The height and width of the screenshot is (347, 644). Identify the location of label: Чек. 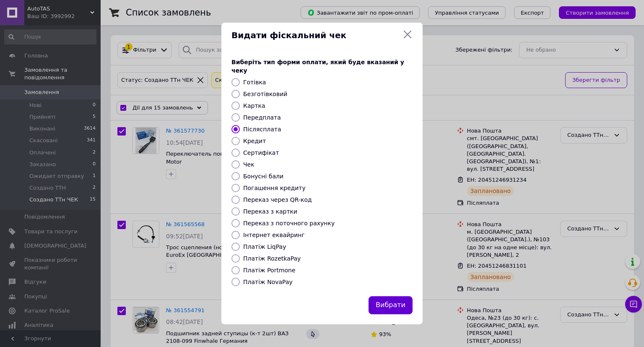
(249, 165).